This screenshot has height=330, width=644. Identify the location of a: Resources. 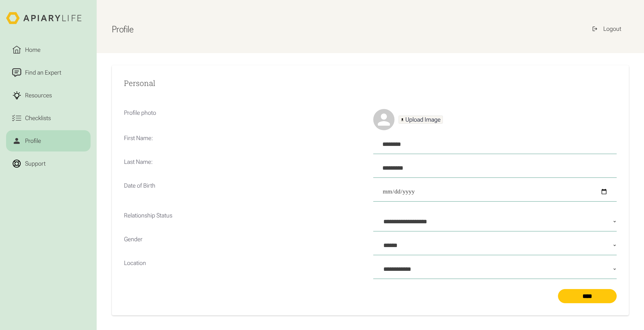
(48, 95).